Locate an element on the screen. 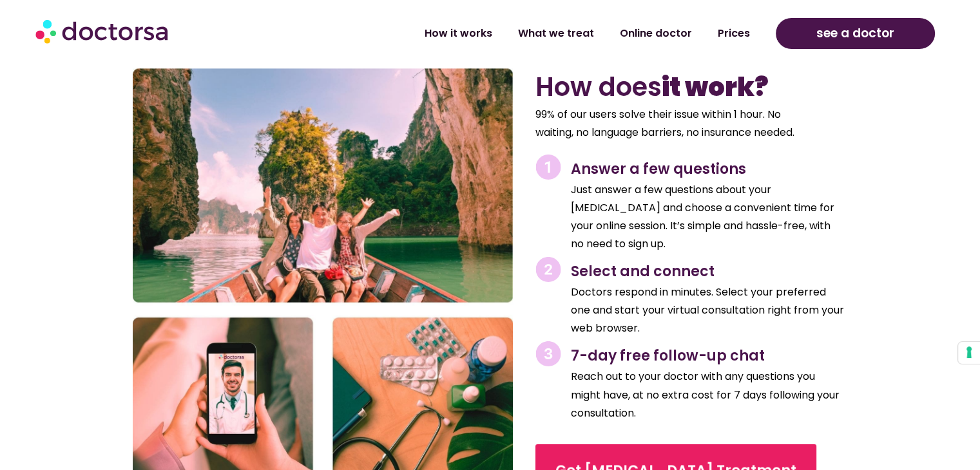 The image size is (980, 470). p: Reach out to your doctor with any questions you might have, at no extra cost for 7 days following... is located at coordinates (707, 394).